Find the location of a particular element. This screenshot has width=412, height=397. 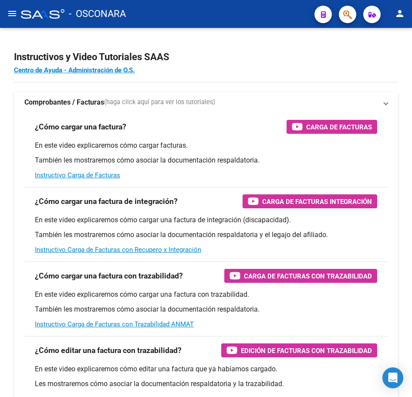

mat-icon: person is located at coordinates (400, 14).